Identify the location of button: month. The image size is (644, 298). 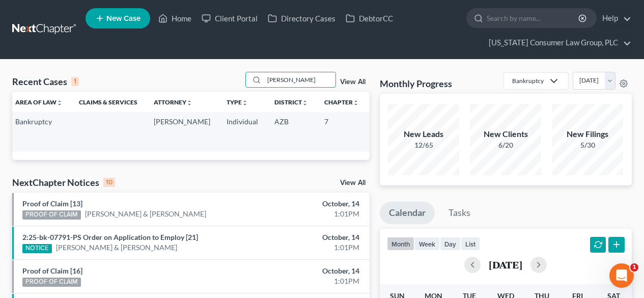
(400, 243).